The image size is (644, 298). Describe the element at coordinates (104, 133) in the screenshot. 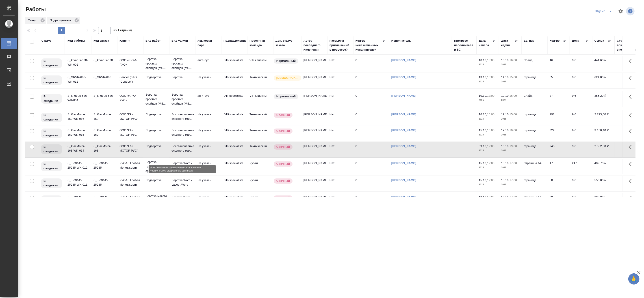

I see `div: S_GacMotor-169` at that location.